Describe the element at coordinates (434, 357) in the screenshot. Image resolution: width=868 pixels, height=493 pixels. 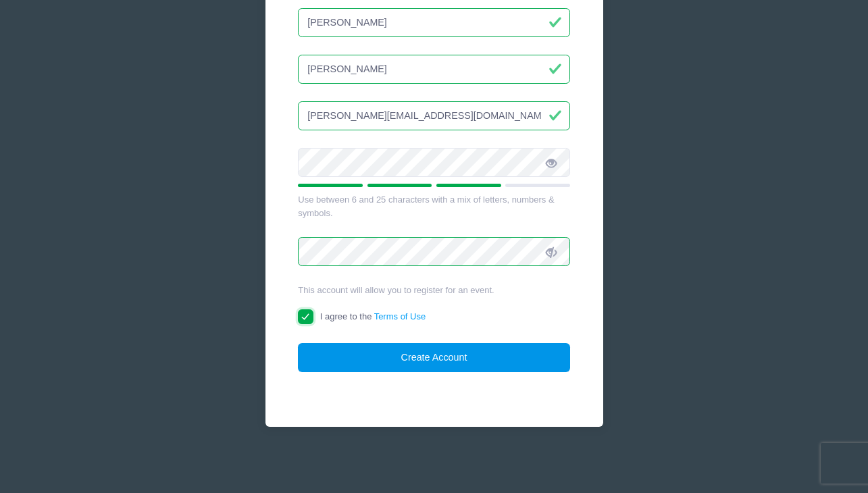
I see `button: Create Account` at that location.